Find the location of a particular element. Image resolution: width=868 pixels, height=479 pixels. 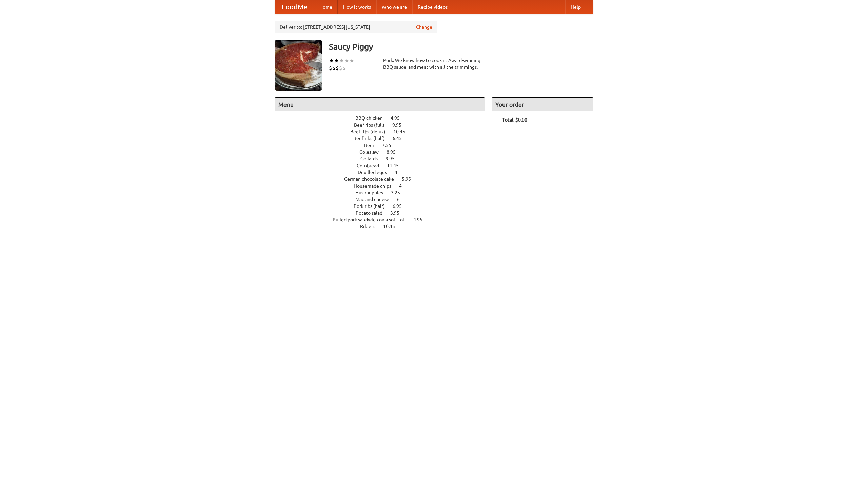

a: Devilled eggs 4 is located at coordinates (384, 172).